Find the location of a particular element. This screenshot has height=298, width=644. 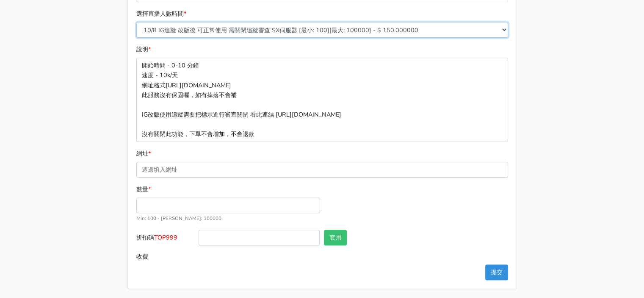

input: 這邊填入網址 is located at coordinates (322, 170).